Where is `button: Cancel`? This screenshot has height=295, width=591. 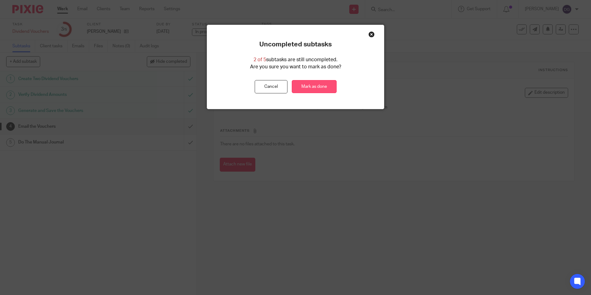
button: Cancel is located at coordinates (271, 86).